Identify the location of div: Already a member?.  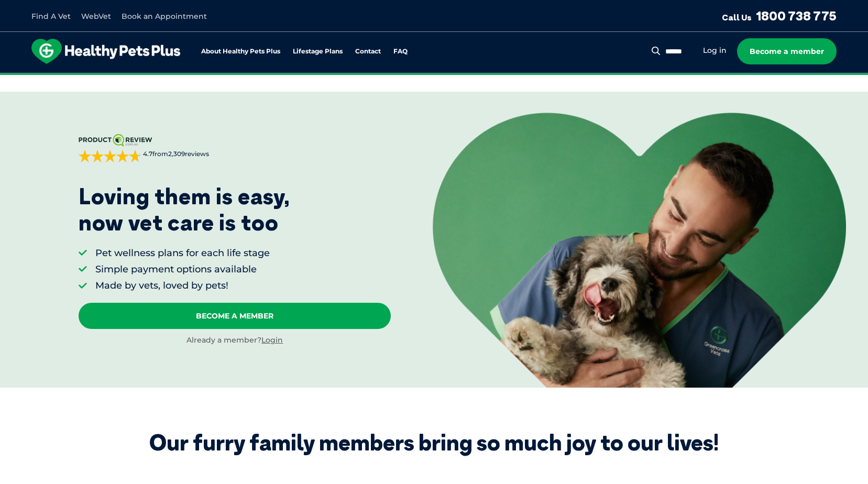
(235, 340).